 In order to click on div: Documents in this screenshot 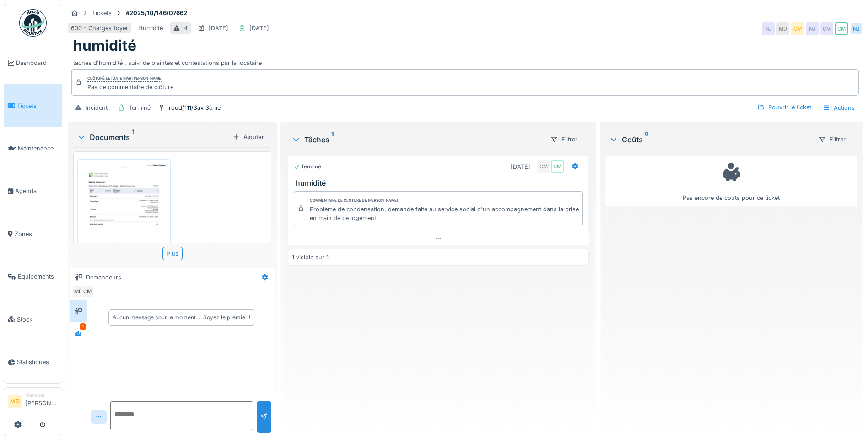, I will do `click(153, 137)`.